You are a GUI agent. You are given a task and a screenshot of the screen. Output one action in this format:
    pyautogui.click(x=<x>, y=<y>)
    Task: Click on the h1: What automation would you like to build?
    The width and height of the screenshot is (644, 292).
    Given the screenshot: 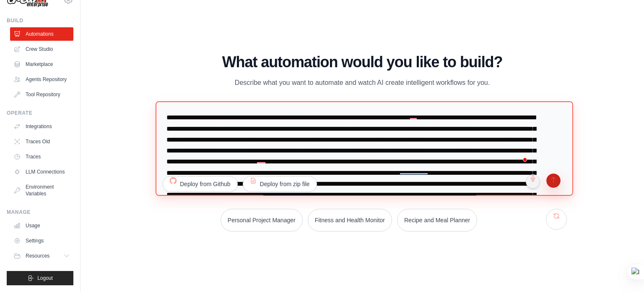 What is the action you would take?
    pyautogui.click(x=362, y=62)
    